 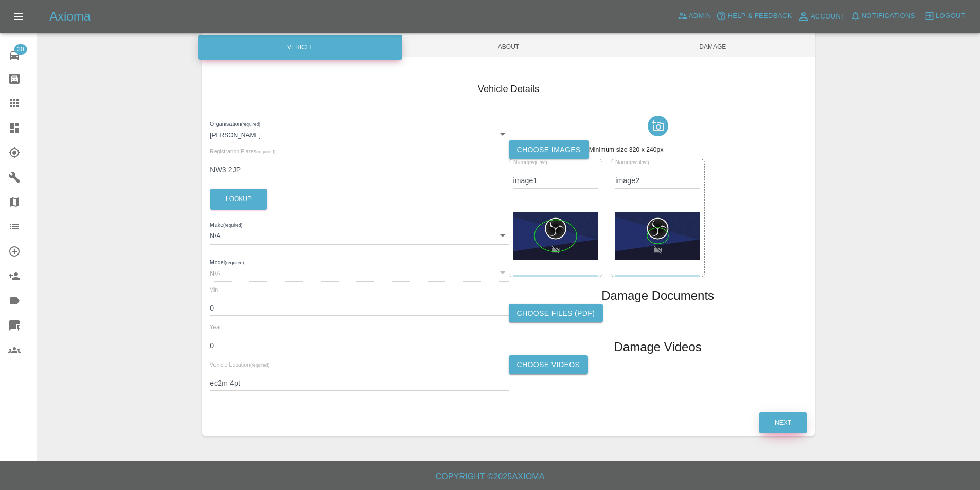 What do you see at coordinates (760, 16) in the screenshot?
I see `span: Help & Feedback` at bounding box center [760, 16].